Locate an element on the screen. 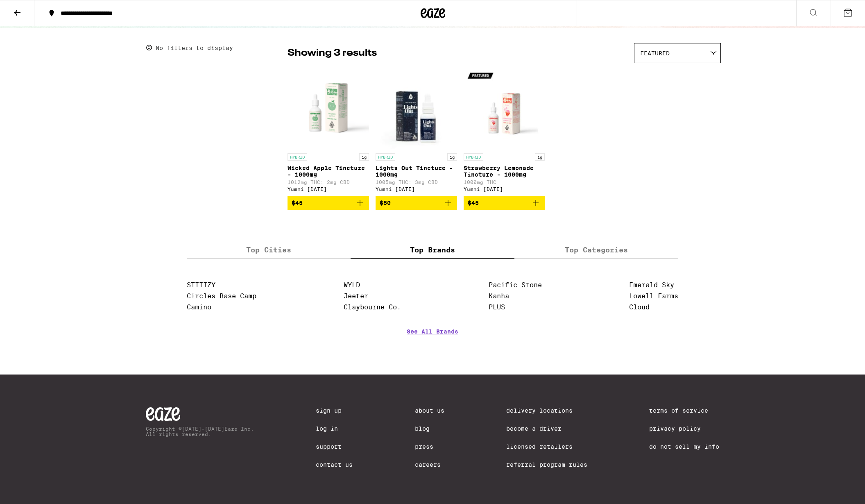 The image size is (865, 504). a: Kanha is located at coordinates (499, 296).